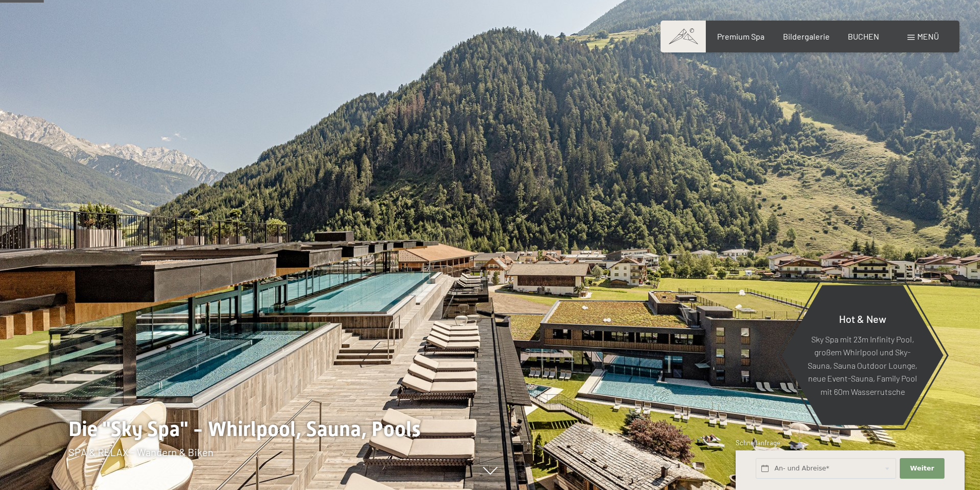 The image size is (980, 490). Describe the element at coordinates (863, 36) in the screenshot. I see `span: BUCHEN` at that location.